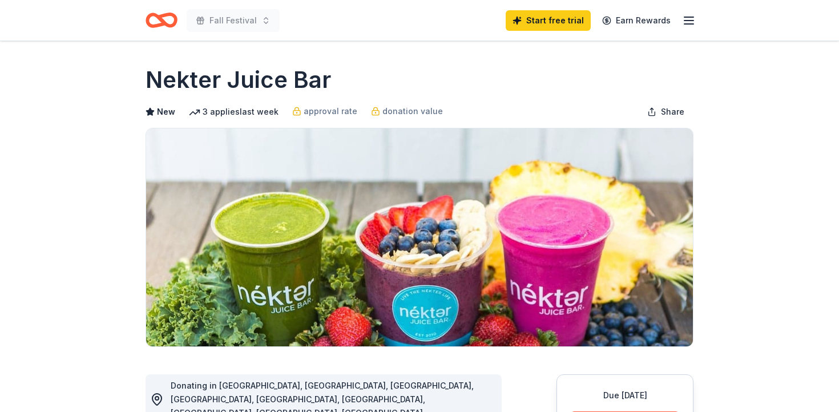 The height and width of the screenshot is (412, 839). Describe the element at coordinates (161, 20) in the screenshot. I see `a: Home` at that location.